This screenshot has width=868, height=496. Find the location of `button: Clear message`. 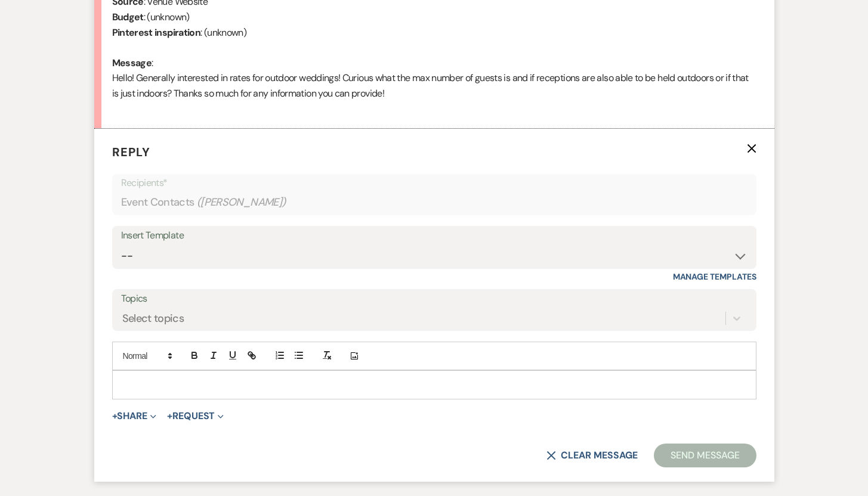

button: Clear message is located at coordinates (592, 456).